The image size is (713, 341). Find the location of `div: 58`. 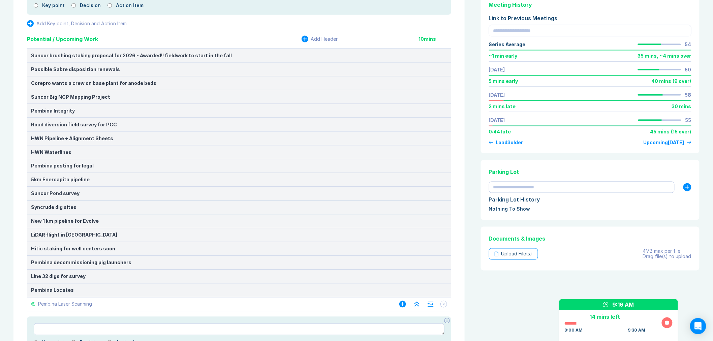

div: 58 is located at coordinates (688, 95).